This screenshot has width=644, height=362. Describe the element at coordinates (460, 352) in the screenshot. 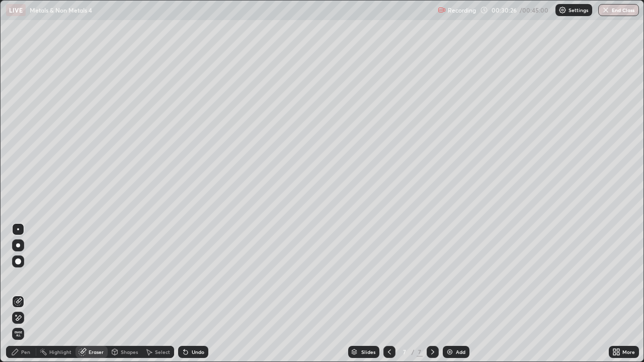

I see `div: Add` at that location.